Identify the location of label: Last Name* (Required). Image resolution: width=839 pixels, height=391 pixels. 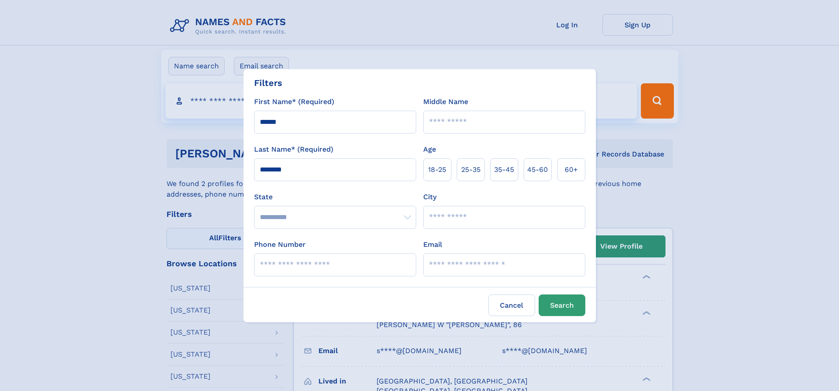
(294, 149).